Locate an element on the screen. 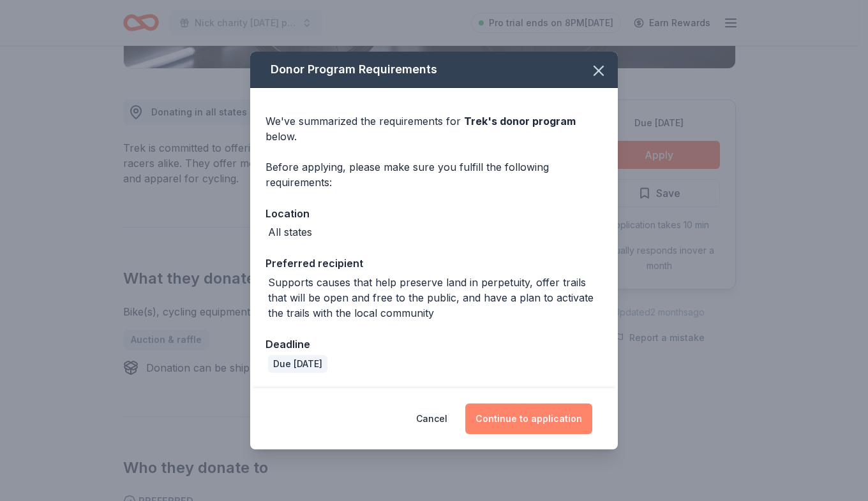 This screenshot has width=868, height=501. div: Before applying, please make sure you fulfill the following requirements: is located at coordinates (434, 175).